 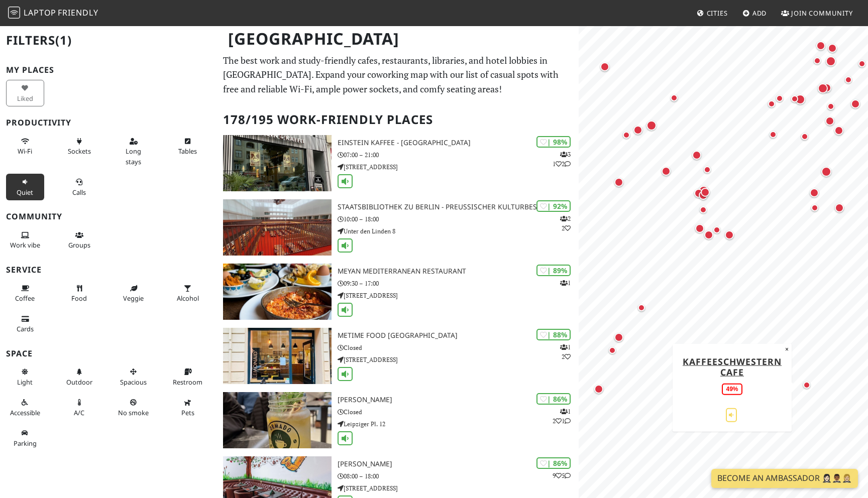 What do you see at coordinates (458, 219) in the screenshot?
I see `p: 10:00 – 18:00` at bounding box center [458, 219].